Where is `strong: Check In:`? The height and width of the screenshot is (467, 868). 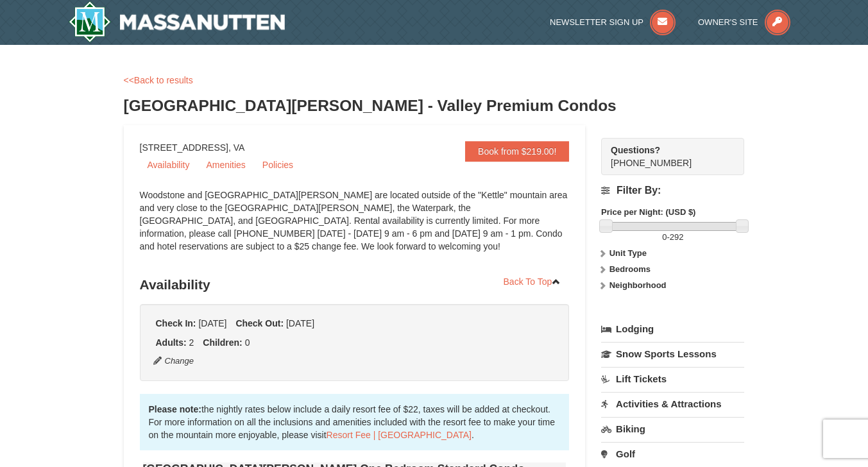
strong: Check In: is located at coordinates (176, 323).